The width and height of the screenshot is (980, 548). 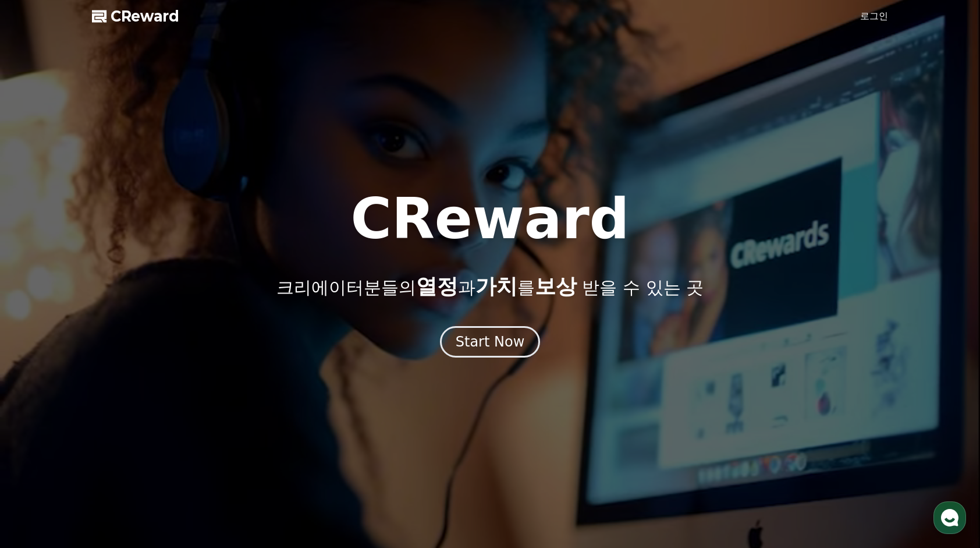 I want to click on span: 대화, so click(x=114, y=392).